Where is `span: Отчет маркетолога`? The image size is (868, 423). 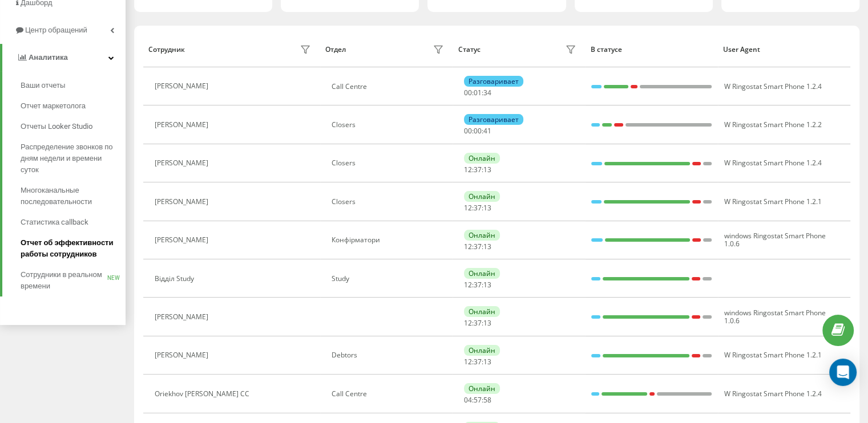 span: Отчет маркетолога is located at coordinates (53, 106).